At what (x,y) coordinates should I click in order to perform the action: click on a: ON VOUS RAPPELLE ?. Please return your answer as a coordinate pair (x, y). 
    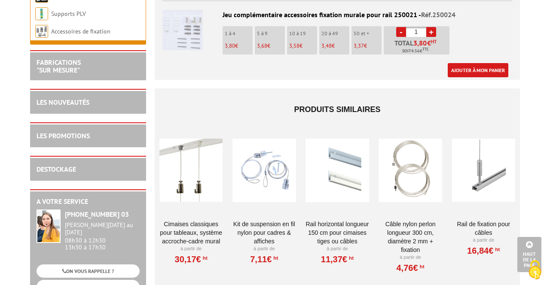
    Looking at the image, I should click on (88, 271).